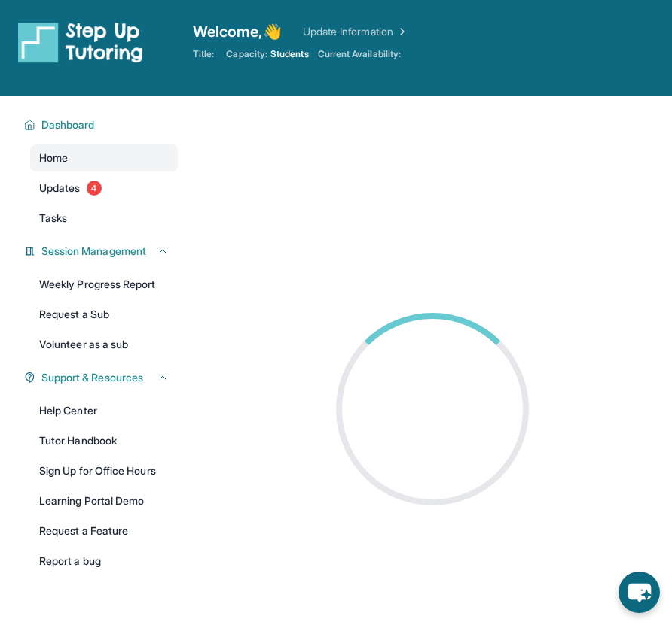 The width and height of the screenshot is (672, 625). Describe the element at coordinates (92, 378) in the screenshot. I see `span: Support & Resources` at that location.